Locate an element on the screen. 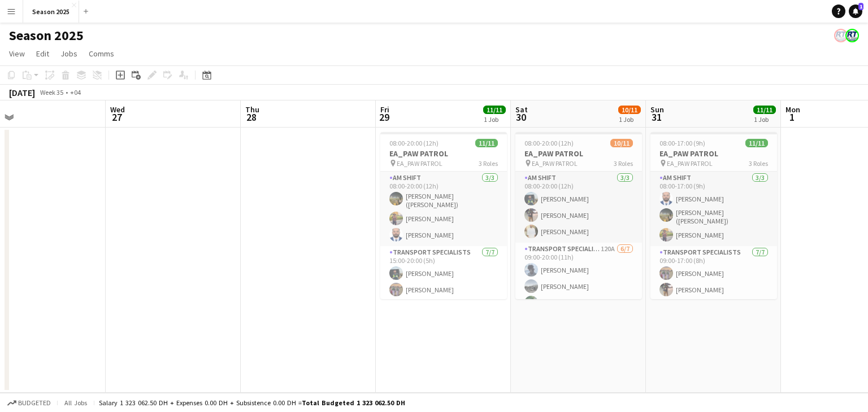 This screenshot has height=412, width=868. button: Budgeted is located at coordinates (29, 403).